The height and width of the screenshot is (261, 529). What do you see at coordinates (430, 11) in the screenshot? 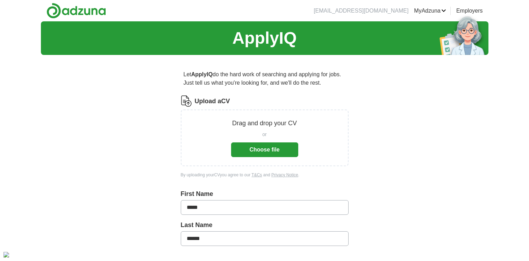
I see `a: MyAdzuna` at bounding box center [430, 11].